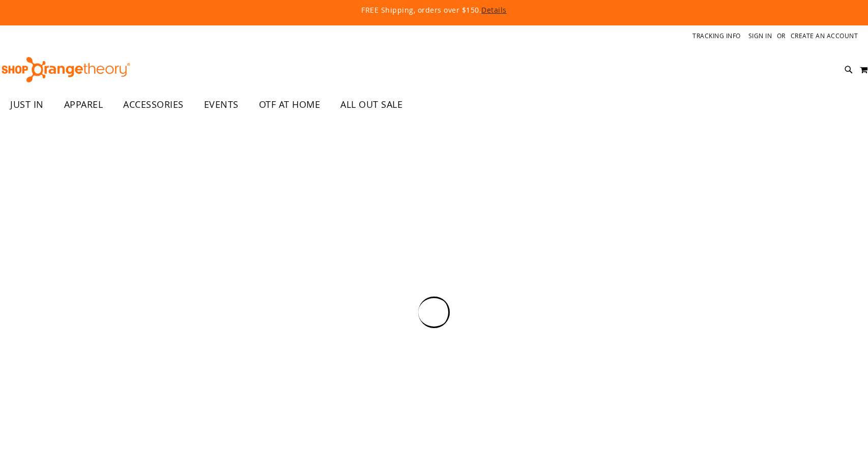 The width and height of the screenshot is (868, 470). Describe the element at coordinates (824, 35) in the screenshot. I see `a: Create an Account` at that location.